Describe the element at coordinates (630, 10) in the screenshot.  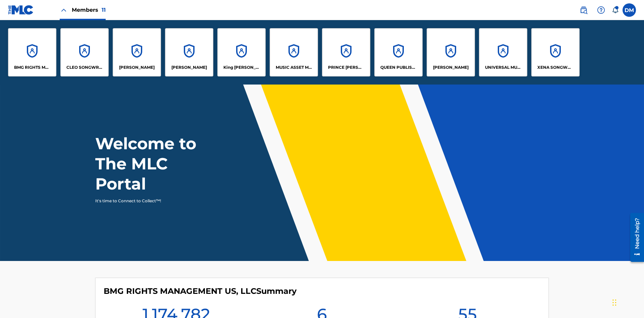
I see `div: User Menu` at that location.